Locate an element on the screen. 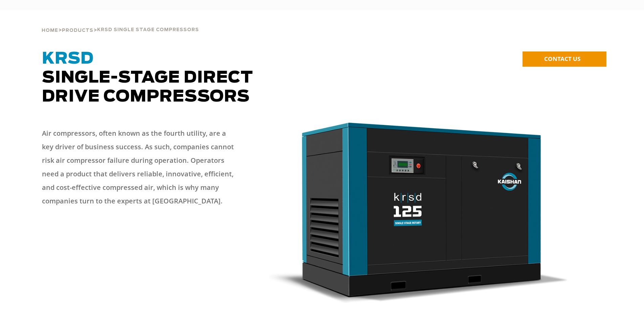  a: Products is located at coordinates (78, 30).